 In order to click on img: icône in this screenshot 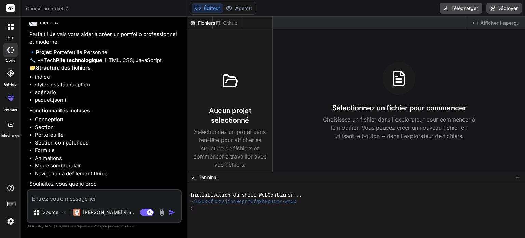, I will do `click(172, 212)`.